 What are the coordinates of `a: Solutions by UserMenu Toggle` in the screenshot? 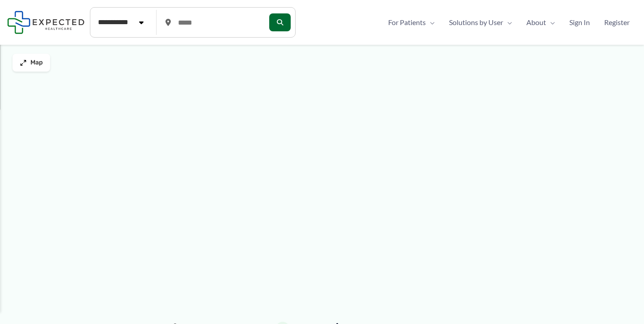 It's located at (480, 23).